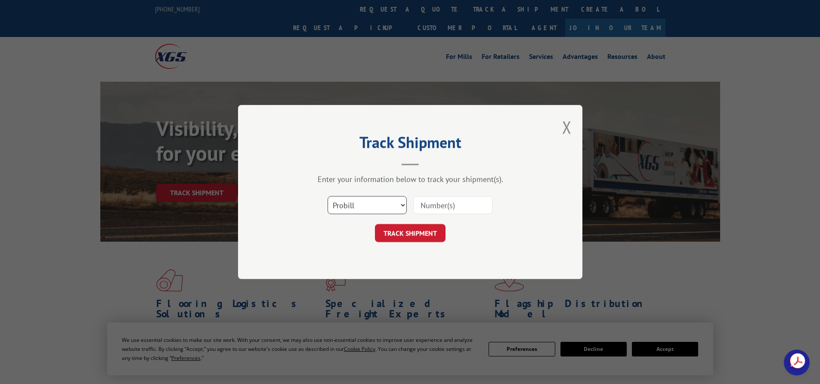 The width and height of the screenshot is (820, 384). I want to click on button: TRACK SHIPMENT, so click(410, 233).